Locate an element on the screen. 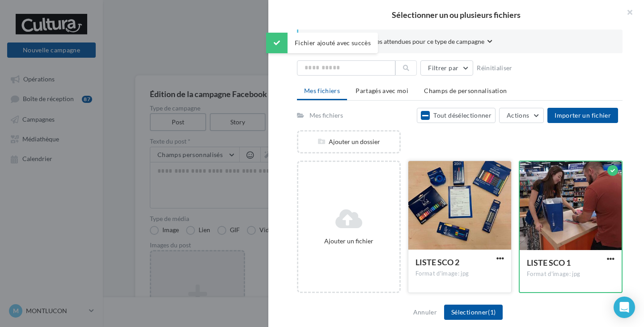 The image size is (644, 327). span: LISTE SCO 2 is located at coordinates (437, 262).